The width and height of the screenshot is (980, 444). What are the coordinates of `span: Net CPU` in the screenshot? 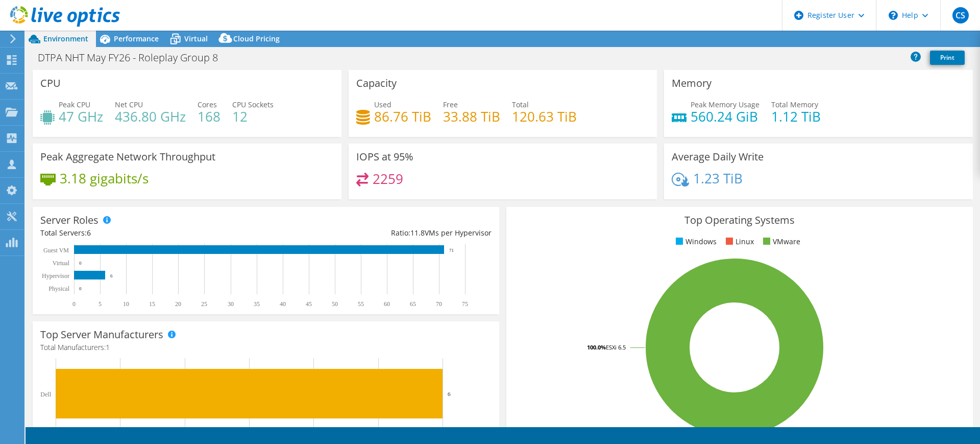 It's located at (128, 104).